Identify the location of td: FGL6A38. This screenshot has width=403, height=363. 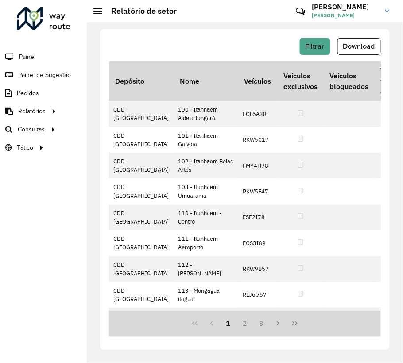
(258, 114).